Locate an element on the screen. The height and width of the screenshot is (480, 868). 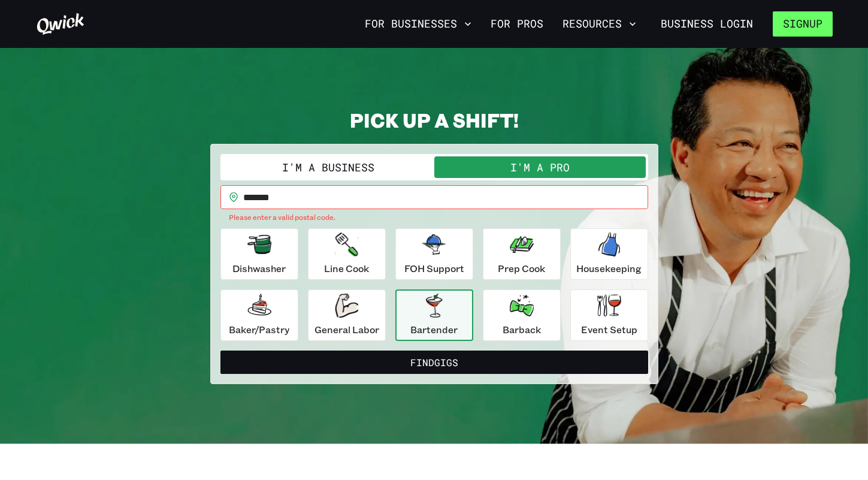
button: I'm a Pro is located at coordinates (540, 167).